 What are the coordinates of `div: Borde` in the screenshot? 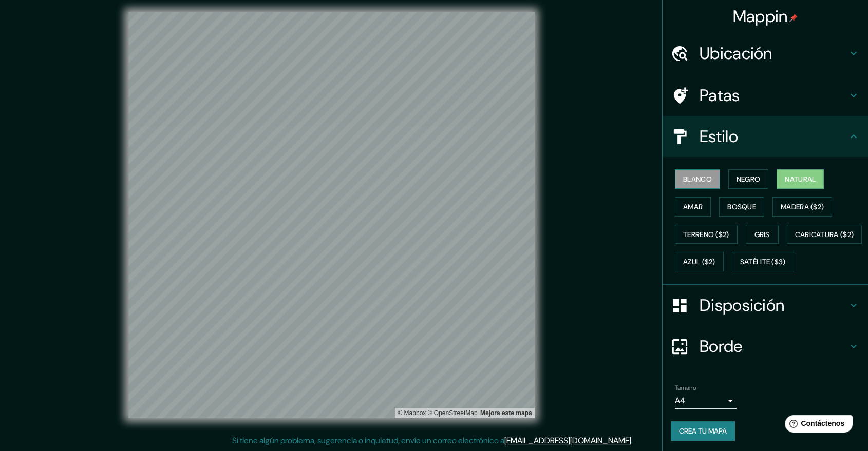 It's located at (765, 347).